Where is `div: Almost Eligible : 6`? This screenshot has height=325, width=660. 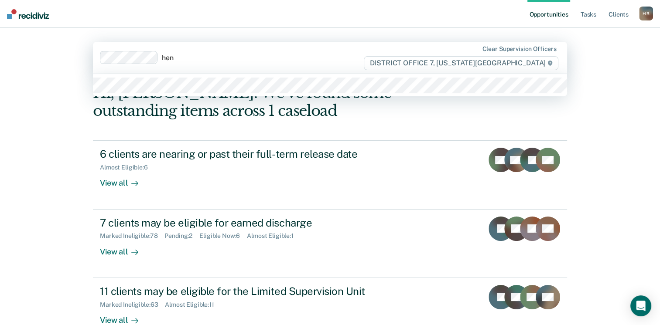
div: Almost Eligible : 6 is located at coordinates (127, 167).